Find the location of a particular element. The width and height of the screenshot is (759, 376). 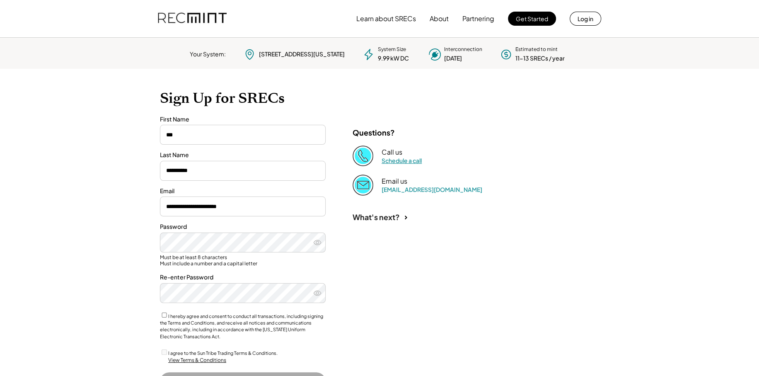

div: Questions? is located at coordinates (374, 132).